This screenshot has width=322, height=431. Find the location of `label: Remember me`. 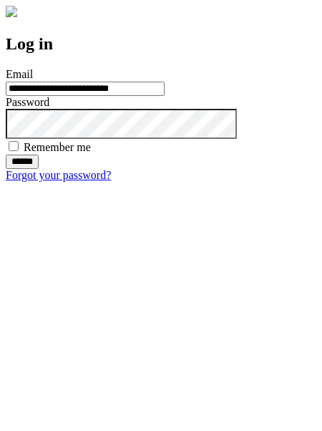

label: Remember me is located at coordinates (57, 147).